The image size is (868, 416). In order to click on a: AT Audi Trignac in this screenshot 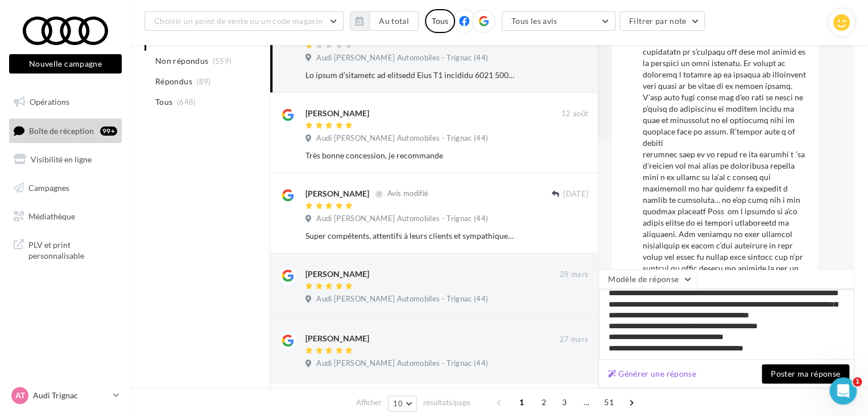, I will do `click(65, 395)`.